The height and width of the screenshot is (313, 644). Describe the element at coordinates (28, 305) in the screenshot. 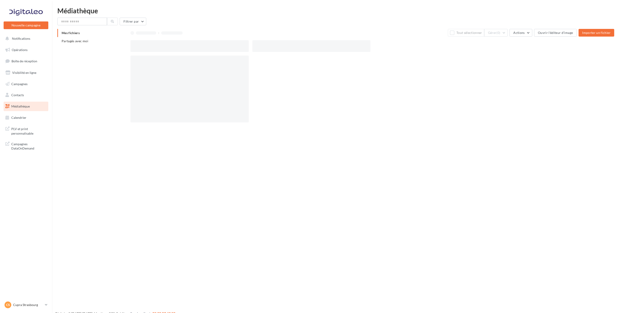

I see `p: Cupra Strasbourg` at that location.